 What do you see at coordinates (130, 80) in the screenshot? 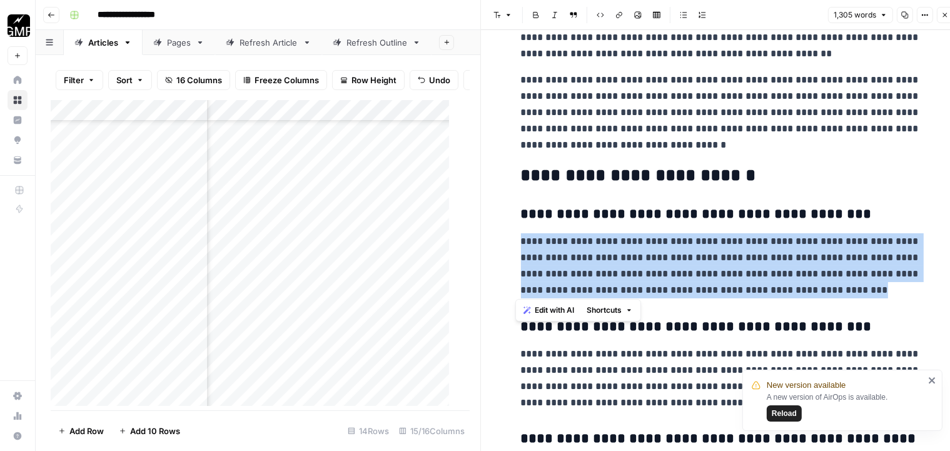
I see `button: Sort` at bounding box center [130, 80].